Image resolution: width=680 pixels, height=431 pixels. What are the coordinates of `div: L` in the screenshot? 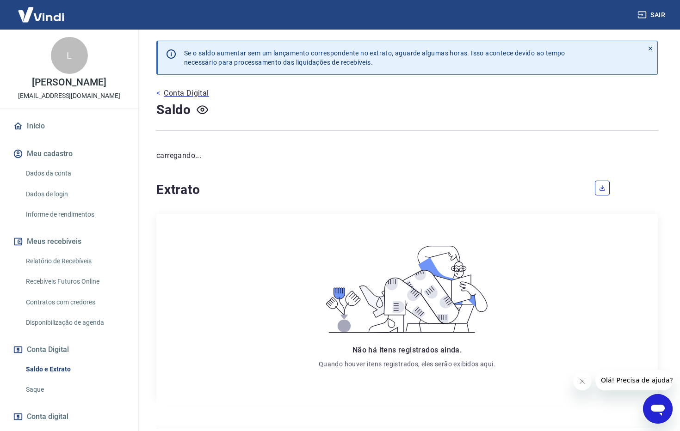 It's located at (69, 55).